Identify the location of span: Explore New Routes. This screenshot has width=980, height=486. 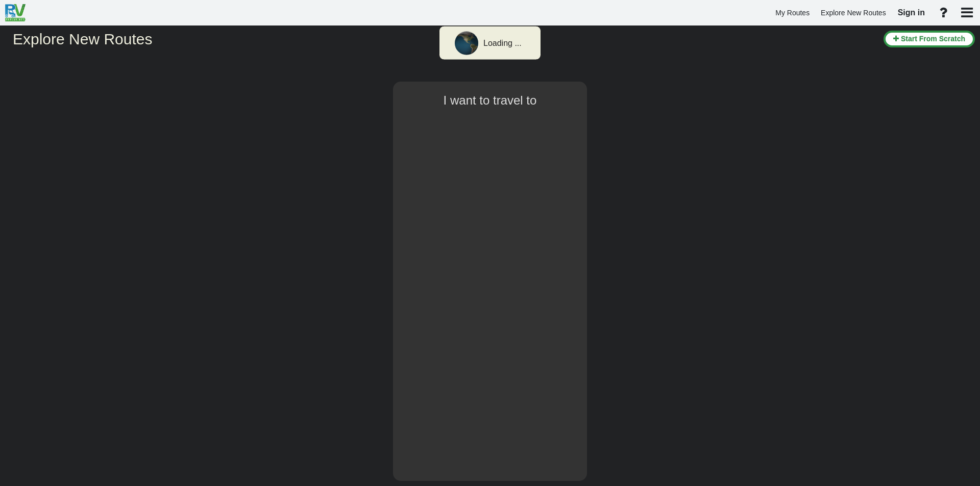
(854, 13).